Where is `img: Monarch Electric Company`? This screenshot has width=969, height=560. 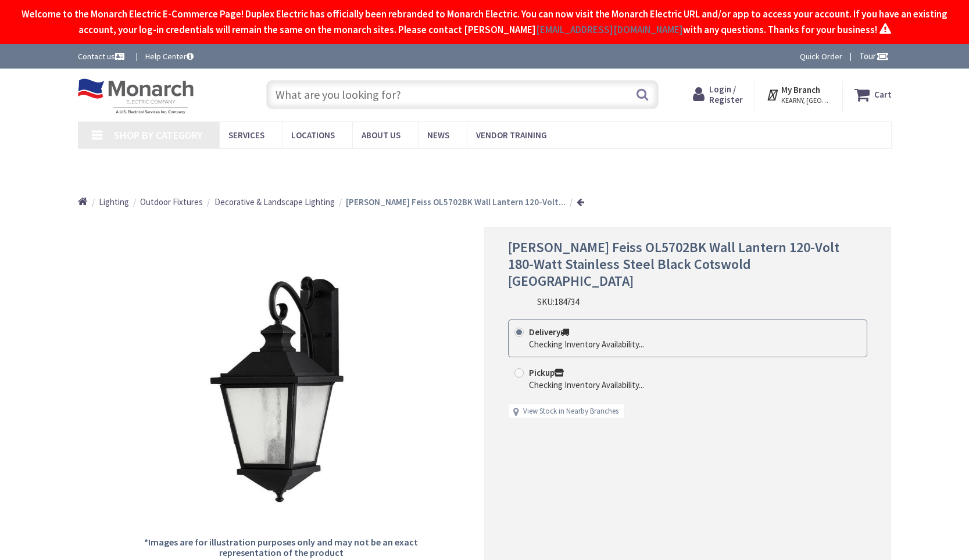 img: Monarch Electric Company is located at coordinates (136, 96).